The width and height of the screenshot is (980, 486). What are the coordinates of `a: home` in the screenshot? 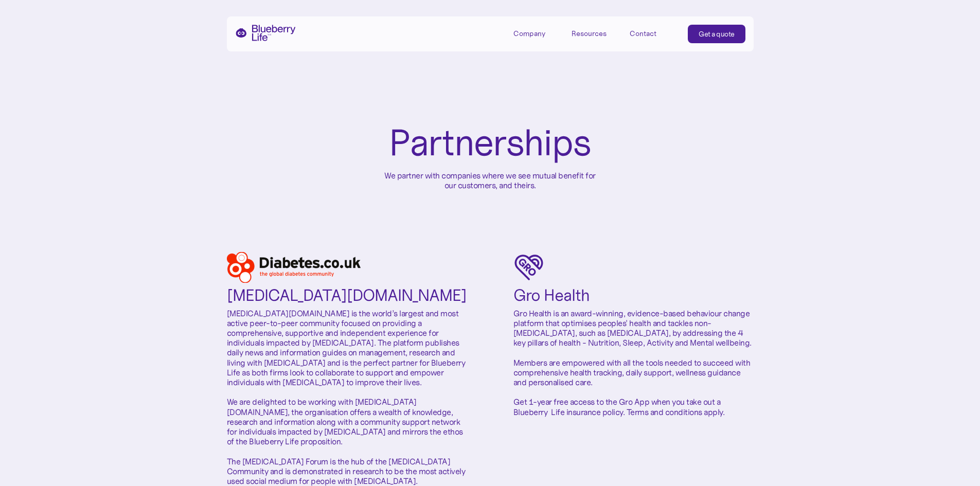 It's located at (265, 33).